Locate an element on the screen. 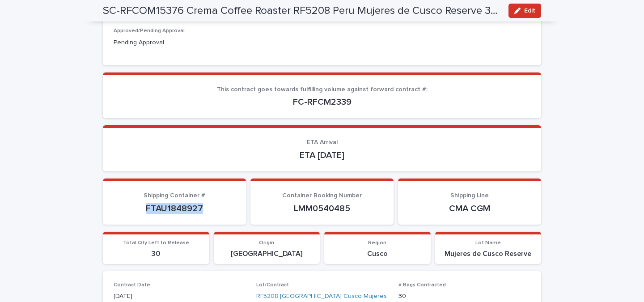 The width and height of the screenshot is (644, 302). span: # Bags Contracted is located at coordinates (422, 285).